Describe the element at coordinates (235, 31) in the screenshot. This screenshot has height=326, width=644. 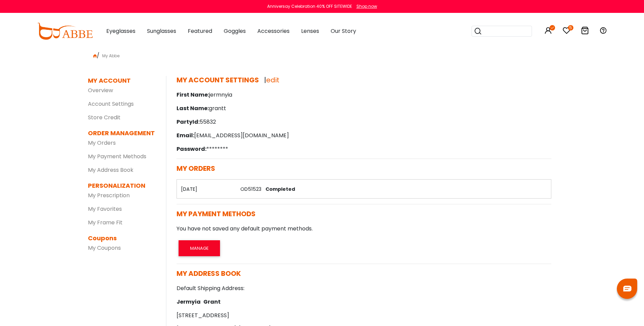
I see `span: Goggles` at that location.